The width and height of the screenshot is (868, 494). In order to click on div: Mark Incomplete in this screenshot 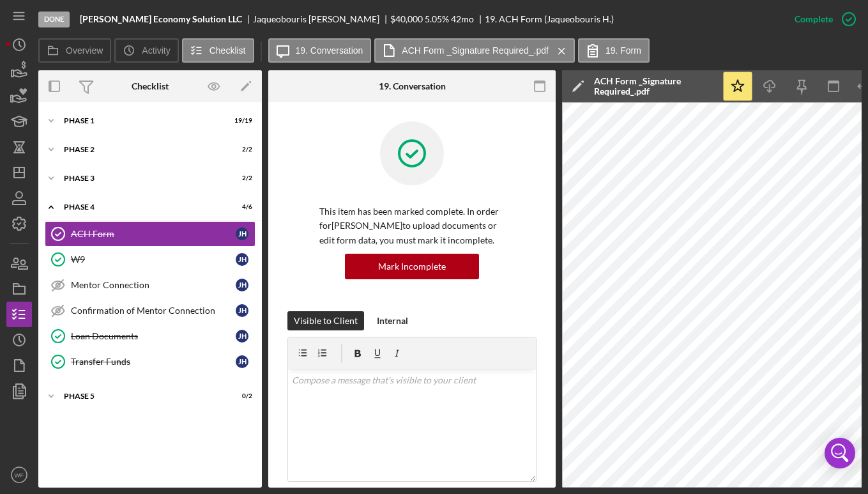, I will do `click(412, 267)`.